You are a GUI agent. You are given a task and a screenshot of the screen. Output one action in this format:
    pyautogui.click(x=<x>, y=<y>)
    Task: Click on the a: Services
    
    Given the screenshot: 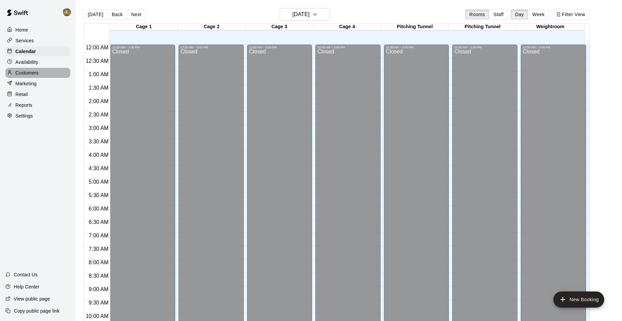 What is the action you would take?
    pyautogui.click(x=38, y=41)
    